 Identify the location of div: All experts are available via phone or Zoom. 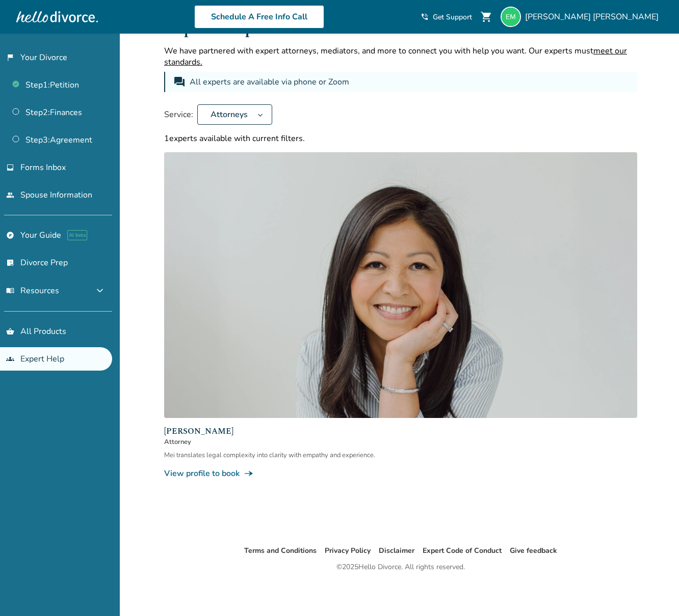
(270, 82).